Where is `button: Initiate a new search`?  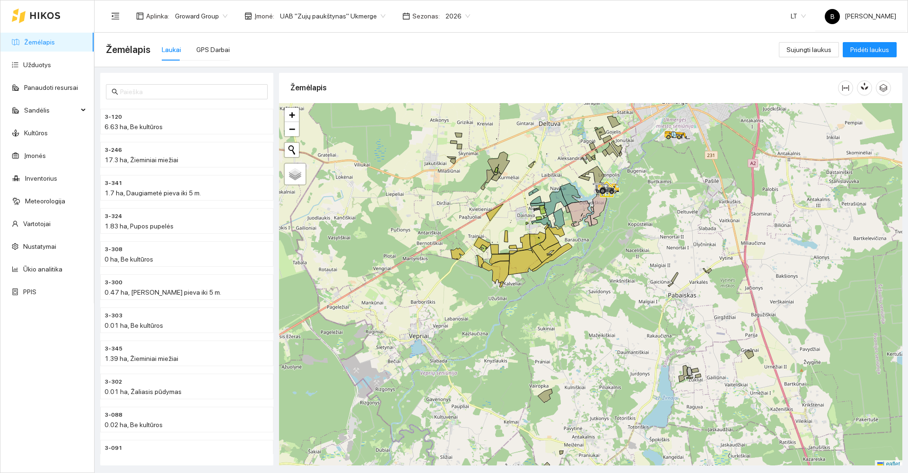
button: Initiate a new search is located at coordinates (292, 150).